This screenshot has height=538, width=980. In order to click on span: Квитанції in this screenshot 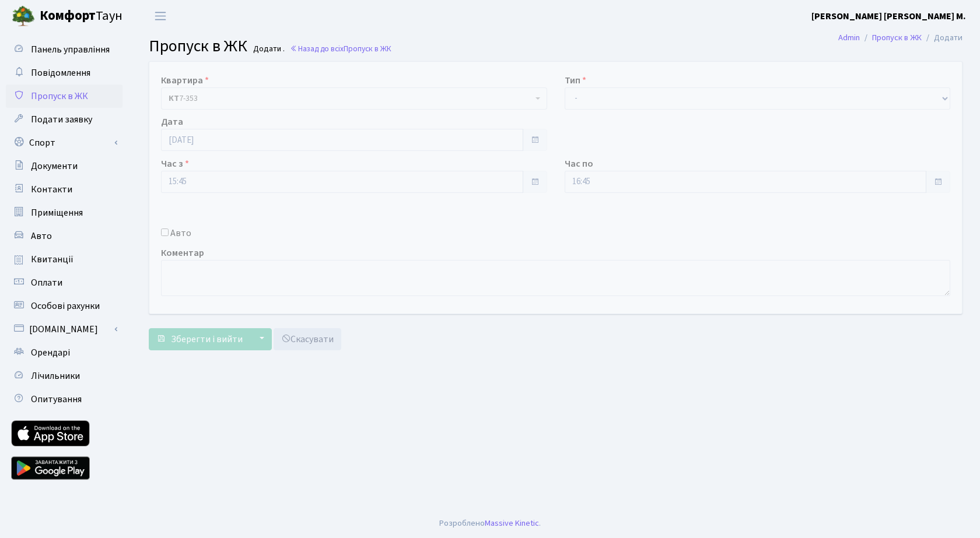, I will do `click(52, 260)`.